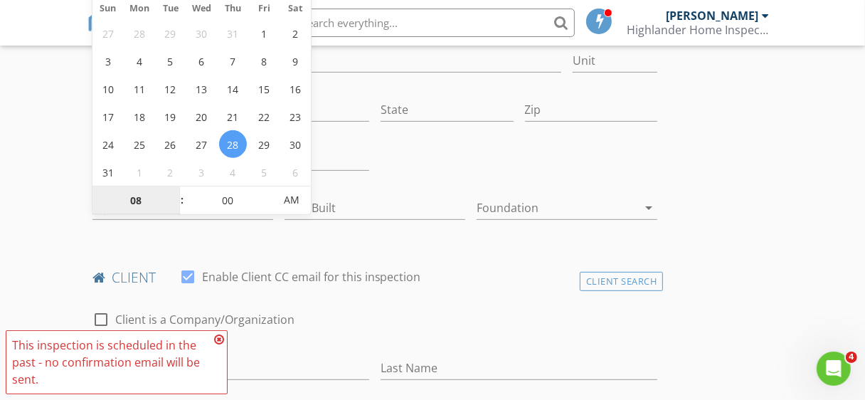  Describe the element at coordinates (233, 88) in the screenshot. I see `span: August 14, 2025` at that location.